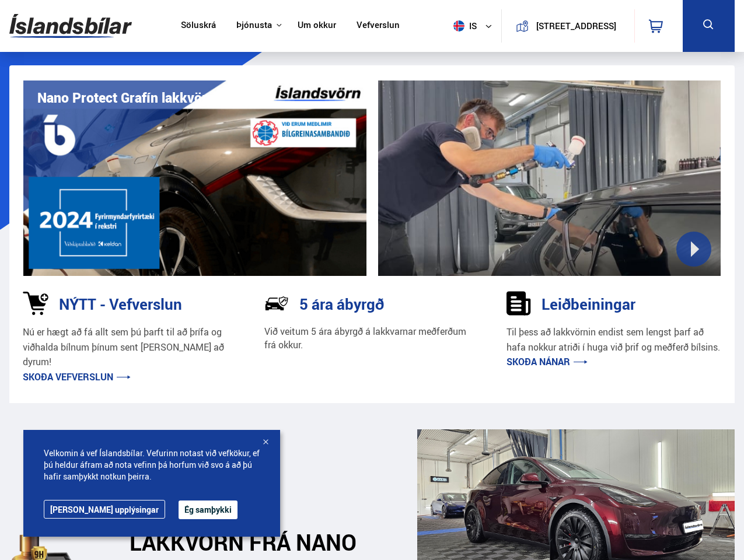  What do you see at coordinates (277, 304) in the screenshot?
I see `img: NP-R9RrMhXQFCiaa.svg` at bounding box center [277, 304].